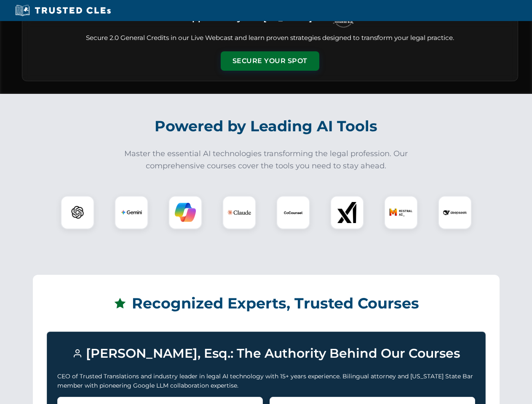 This screenshot has width=532, height=404. Describe the element at coordinates (63, 10) in the screenshot. I see `img: Trusted CLEs` at that location.